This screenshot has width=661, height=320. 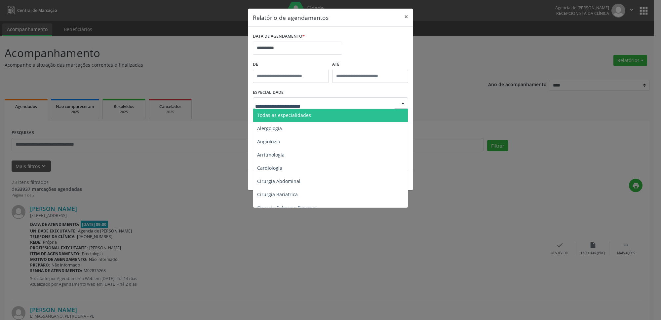 I want to click on span: Todas as especialidades, so click(x=284, y=115).